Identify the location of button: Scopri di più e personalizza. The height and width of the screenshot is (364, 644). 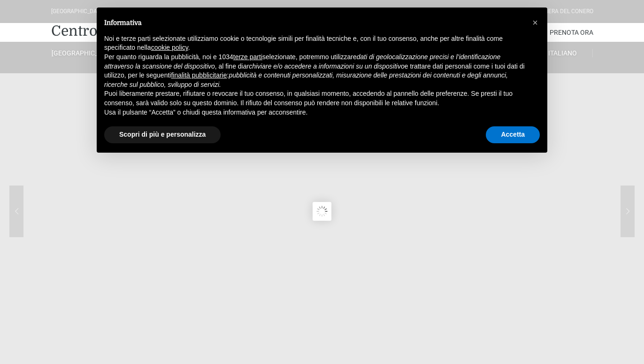
(162, 135).